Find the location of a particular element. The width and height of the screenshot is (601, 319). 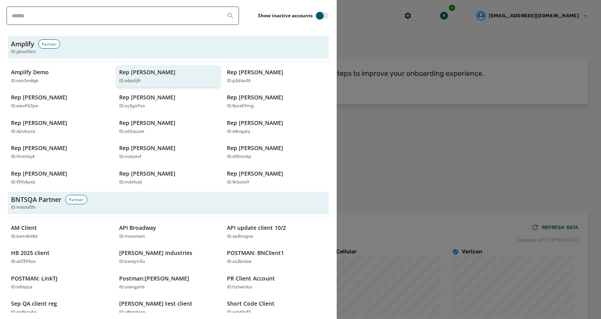

p: ID: p2diov3t is located at coordinates (239, 81).